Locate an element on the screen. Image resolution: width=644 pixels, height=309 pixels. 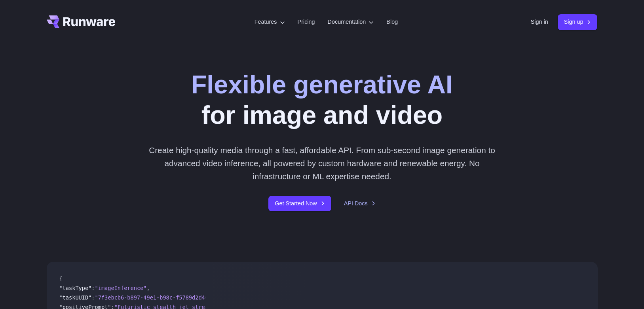
strong: Flexible generative AI is located at coordinates (322, 85).